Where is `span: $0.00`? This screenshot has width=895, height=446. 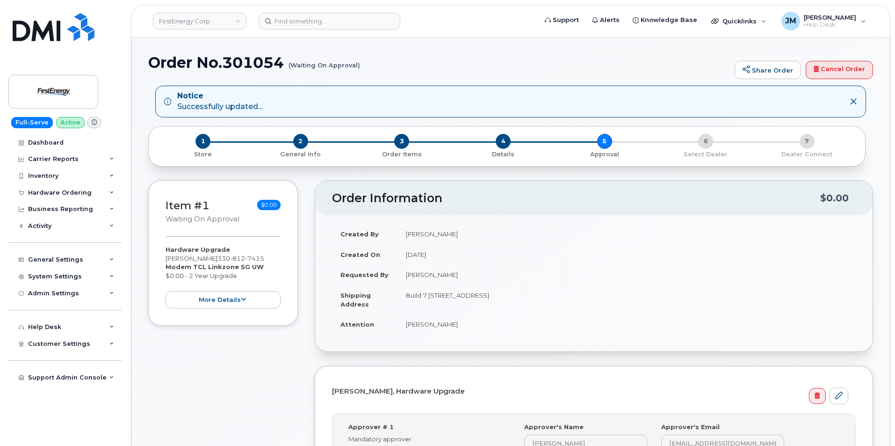 span: $0.00 is located at coordinates (269, 205).